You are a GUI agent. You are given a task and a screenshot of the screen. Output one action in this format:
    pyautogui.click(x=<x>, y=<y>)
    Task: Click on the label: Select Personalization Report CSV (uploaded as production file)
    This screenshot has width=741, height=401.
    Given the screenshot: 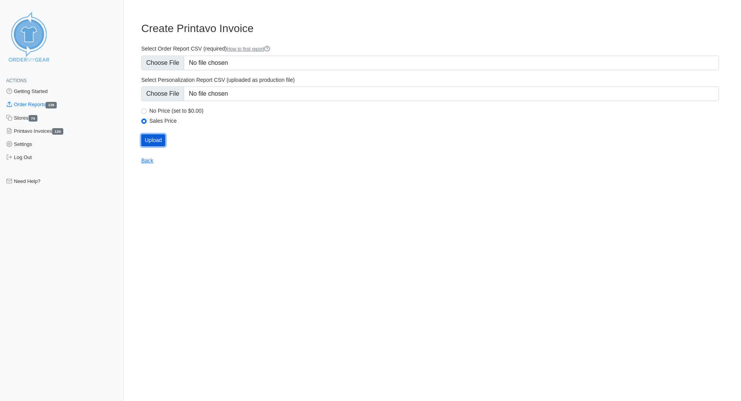 What is the action you would take?
    pyautogui.click(x=430, y=80)
    